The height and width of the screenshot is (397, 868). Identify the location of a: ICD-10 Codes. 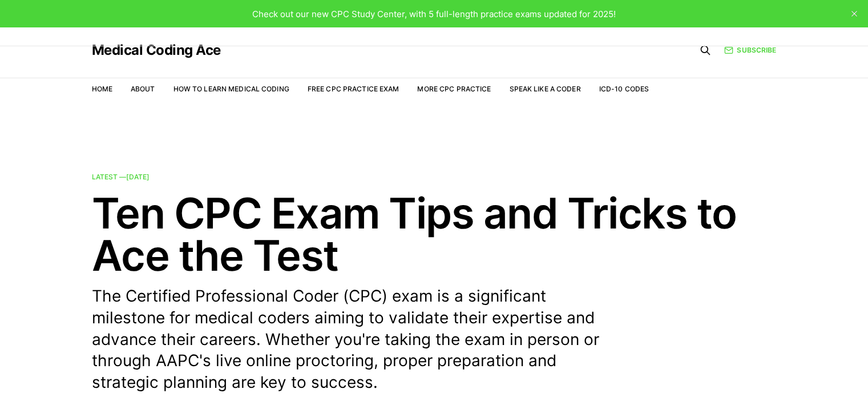
(624, 89).